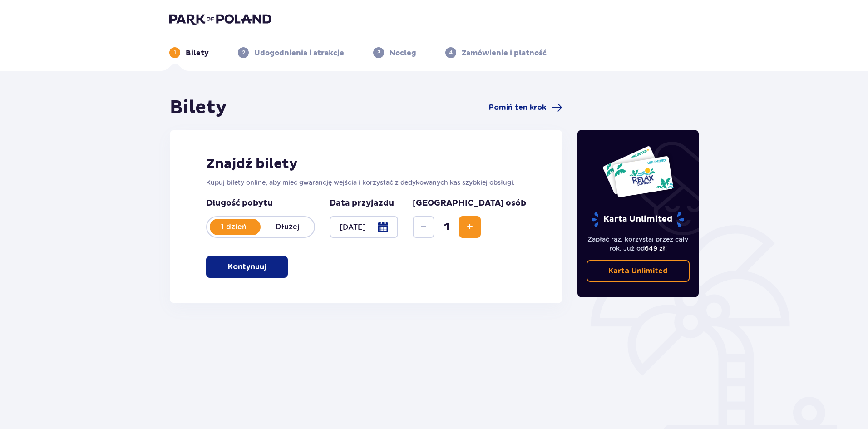 This screenshot has height=429, width=868. I want to click on p: Długość pobytu, so click(260, 203).